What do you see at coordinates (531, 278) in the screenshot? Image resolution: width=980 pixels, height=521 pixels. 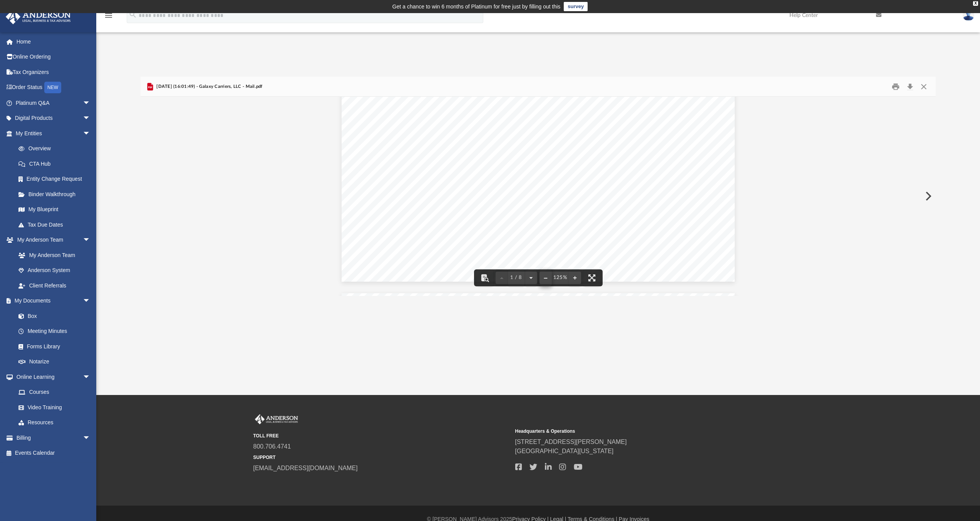 I see `button: Next page` at bounding box center [531, 278].